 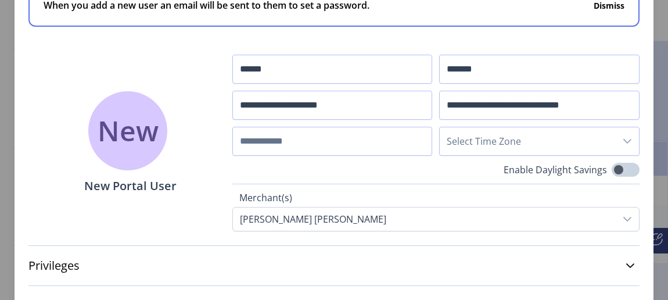 I want to click on label: Merchant(s), so click(x=436, y=199).